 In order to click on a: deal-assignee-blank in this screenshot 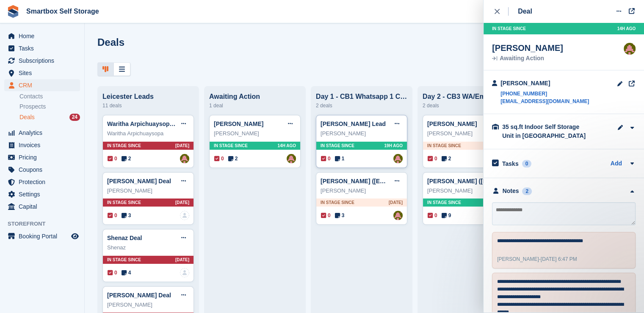, I will do `click(185, 215)`.